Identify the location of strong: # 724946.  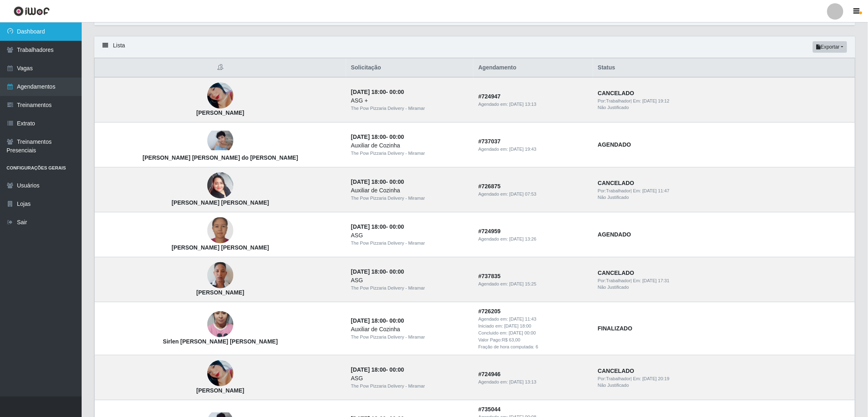
(489, 374).